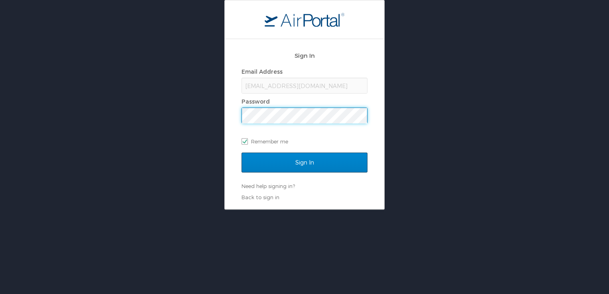  Describe the element at coordinates (305, 55) in the screenshot. I see `h2: Sign In` at that location.